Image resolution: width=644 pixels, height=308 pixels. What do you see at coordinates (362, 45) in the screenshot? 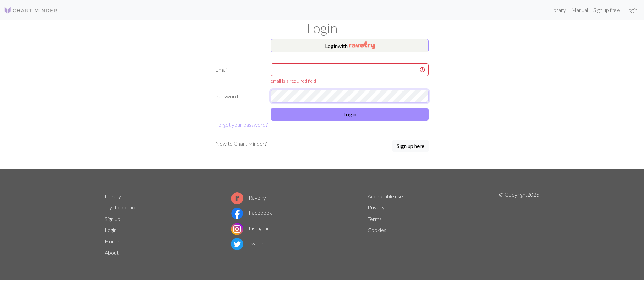
I see `img: Ravelry` at bounding box center [362, 45].